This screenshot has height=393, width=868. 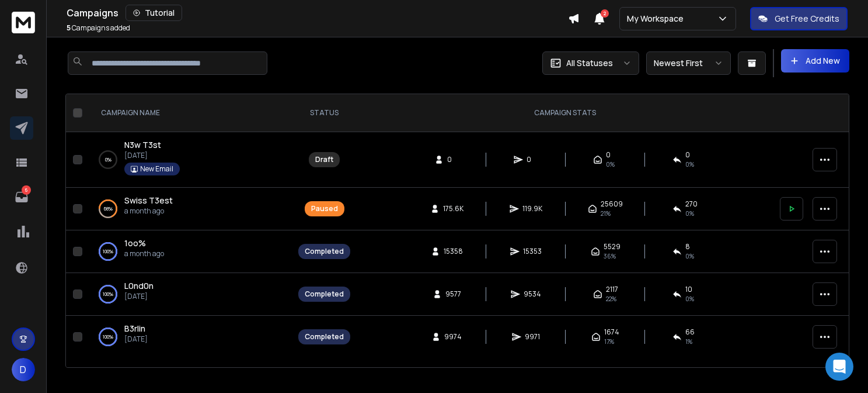 I want to click on a: N3w T3st, so click(x=142, y=145).